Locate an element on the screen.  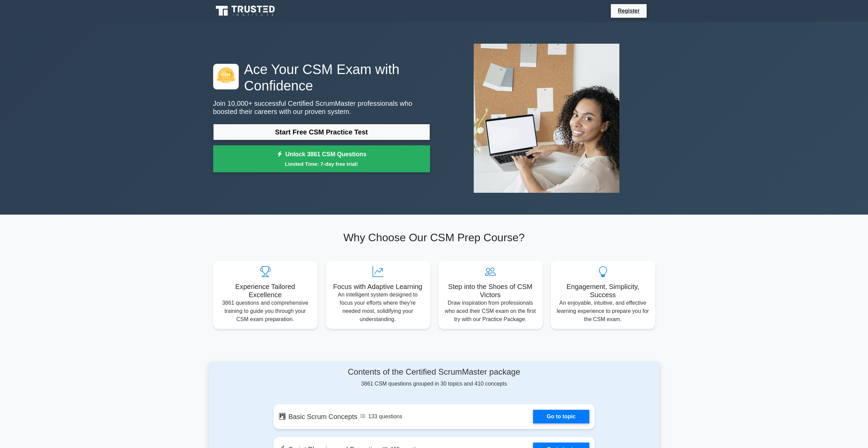
div: 3861 CSM questions grouped in 30 topics and 410 concepts is located at coordinates (434, 377).